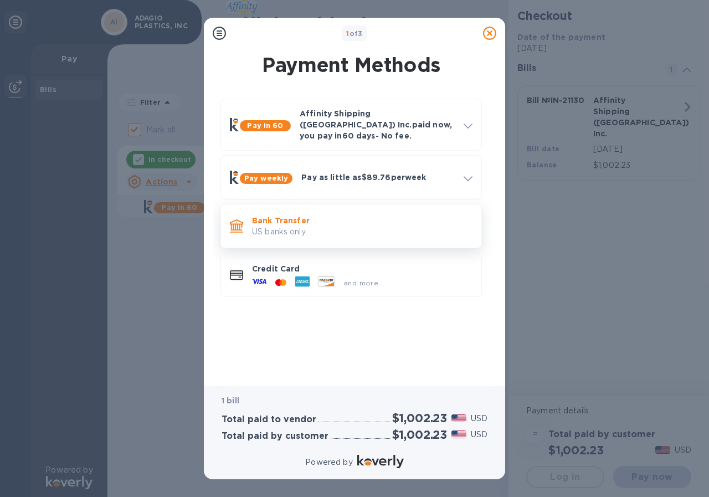 The height and width of the screenshot is (497, 709). I want to click on b: 1 bill, so click(230, 400).